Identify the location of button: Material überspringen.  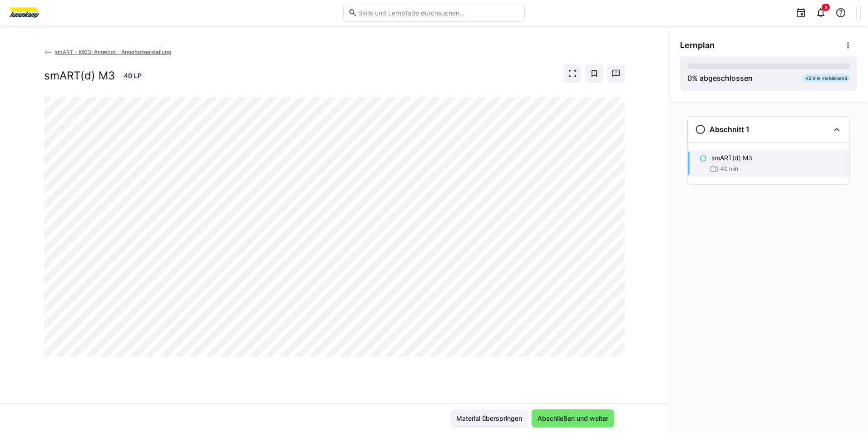
(489, 418).